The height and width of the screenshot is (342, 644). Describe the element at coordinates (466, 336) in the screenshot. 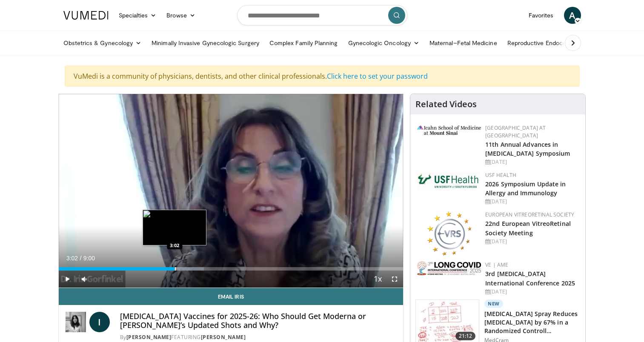

I see `span: 21:12` at that location.